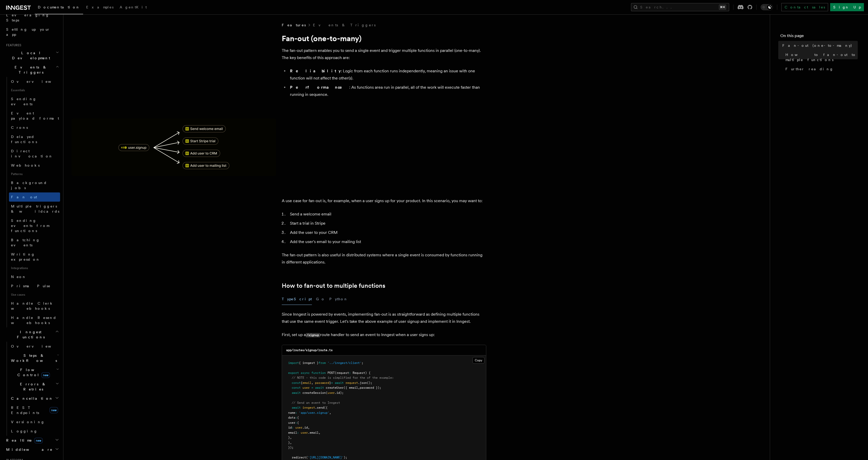 The width and height of the screenshot is (868, 460). What do you see at coordinates (59, 8) in the screenshot?
I see `a: Documentation` at bounding box center [59, 8].